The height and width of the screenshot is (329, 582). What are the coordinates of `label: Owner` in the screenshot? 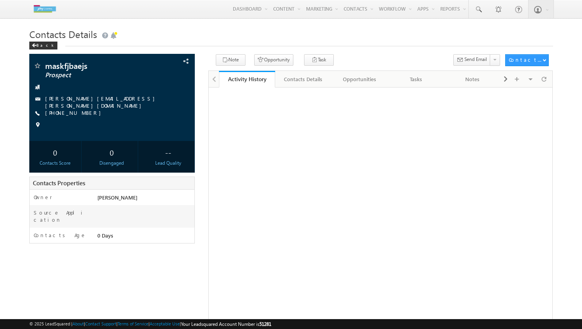 It's located at (43, 197).